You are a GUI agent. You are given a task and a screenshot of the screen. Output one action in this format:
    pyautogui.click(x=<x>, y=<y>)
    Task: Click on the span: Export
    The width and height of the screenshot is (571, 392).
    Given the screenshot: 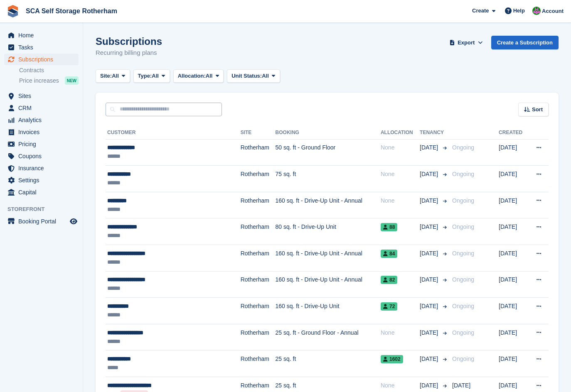 What is the action you would take?
    pyautogui.click(x=465, y=42)
    